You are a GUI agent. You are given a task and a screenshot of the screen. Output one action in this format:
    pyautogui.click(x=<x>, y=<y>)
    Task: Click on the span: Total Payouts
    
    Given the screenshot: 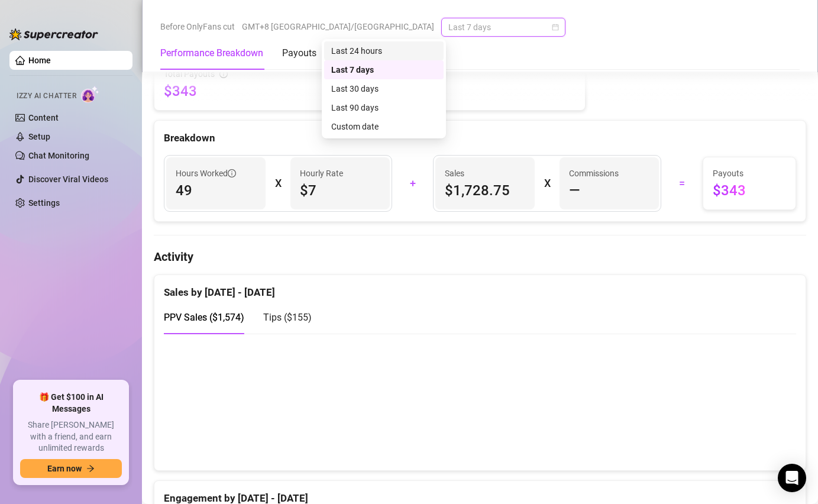 What is the action you would take?
    pyautogui.click(x=189, y=74)
    